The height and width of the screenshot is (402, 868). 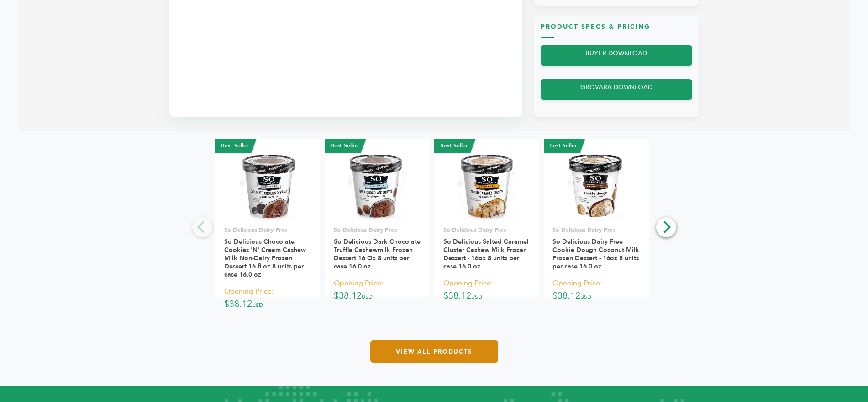 I want to click on a: So Delicious Salted Caramel Cluster Cashew Milk Frozen Dessert - 16oz 8 units per case 16.0 oz, so click(x=486, y=254).